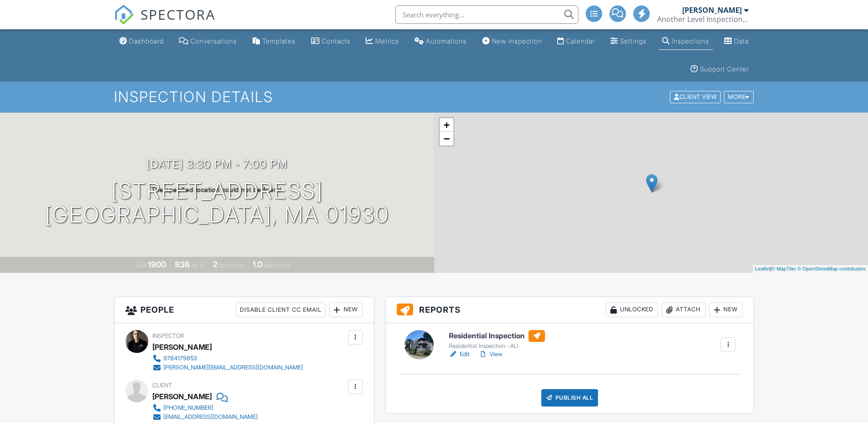 The width and height of the screenshot is (868, 423). What do you see at coordinates (725, 69) in the screenshot?
I see `div: Support Center` at bounding box center [725, 69].